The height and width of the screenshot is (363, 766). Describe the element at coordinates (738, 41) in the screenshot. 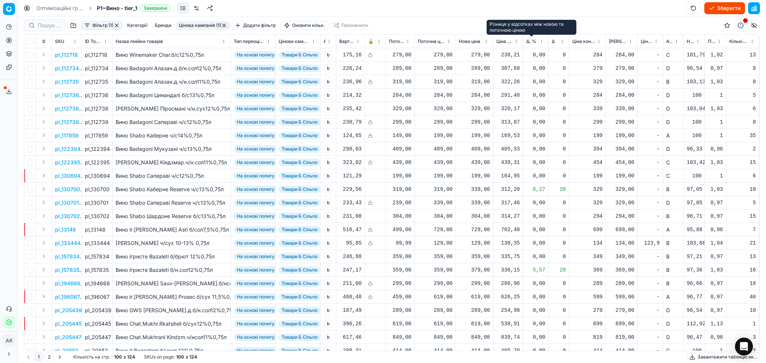

I see `span: Кількість продаж за 30 днів` at that location.